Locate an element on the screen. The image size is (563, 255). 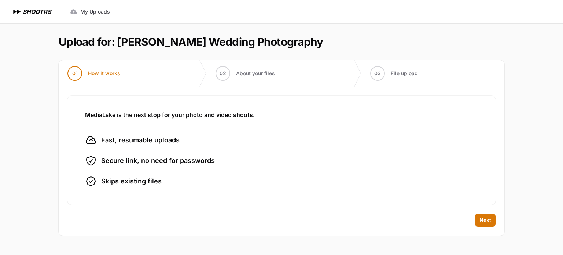
button: 03 File upload is located at coordinates (394, 73).